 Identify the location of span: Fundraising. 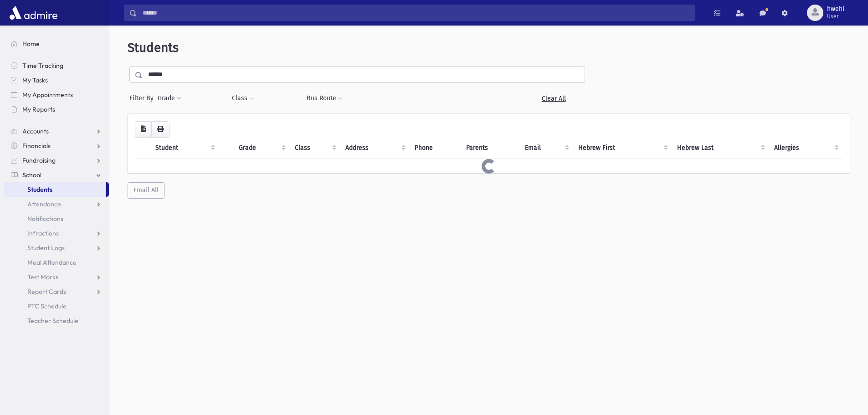
(39, 160).